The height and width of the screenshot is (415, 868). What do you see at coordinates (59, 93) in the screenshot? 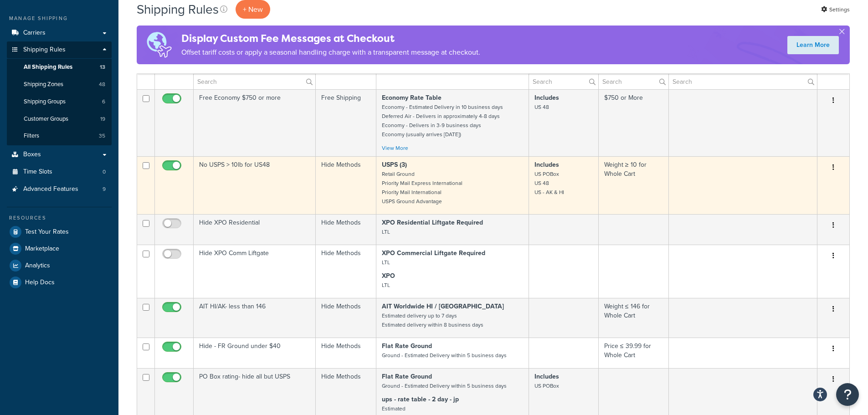
I see `li: Shipping Rules` at bounding box center [59, 93].